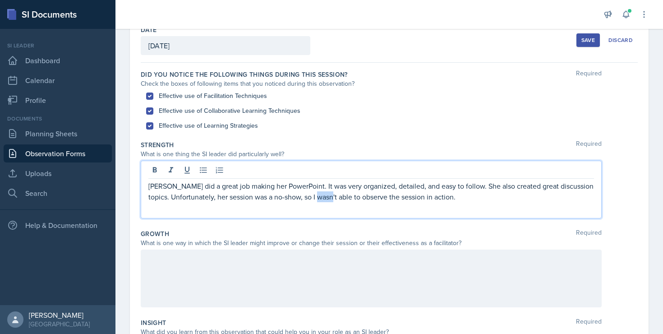 The height and width of the screenshot is (334, 663). Describe the element at coordinates (58, 173) in the screenshot. I see `a: Uploads` at that location.